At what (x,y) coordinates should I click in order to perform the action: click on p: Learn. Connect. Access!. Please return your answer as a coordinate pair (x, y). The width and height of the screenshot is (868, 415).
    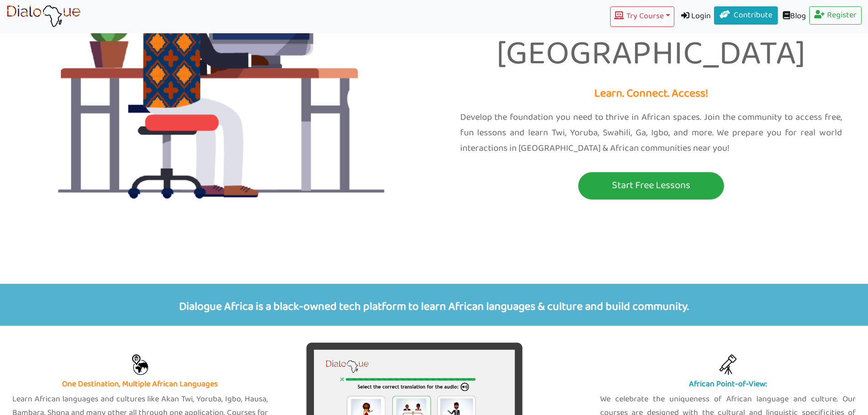
    Looking at the image, I should click on (651, 94).